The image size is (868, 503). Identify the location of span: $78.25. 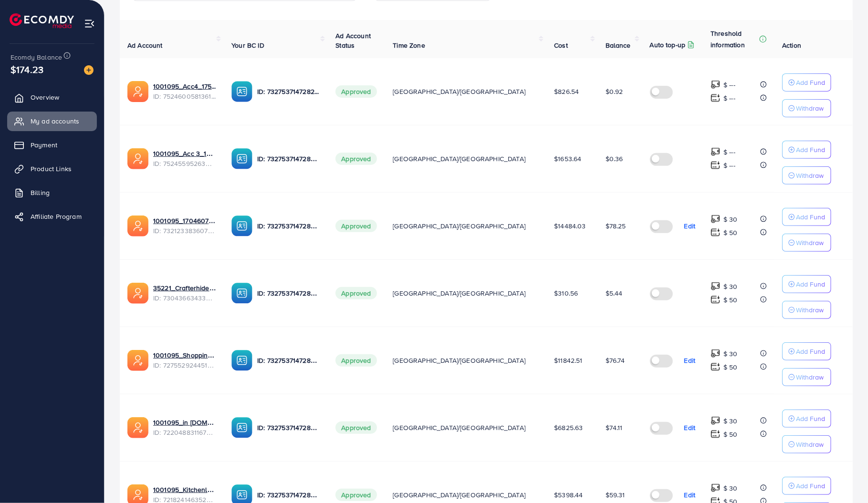
(616, 226).